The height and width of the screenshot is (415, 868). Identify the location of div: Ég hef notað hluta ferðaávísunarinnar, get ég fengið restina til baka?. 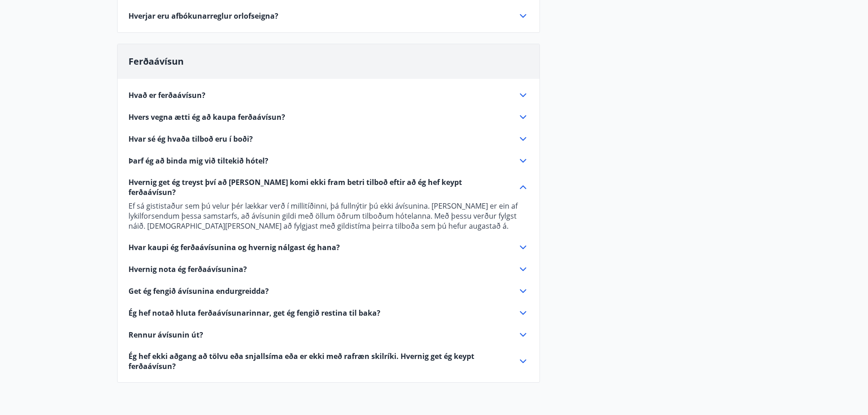
(328, 313).